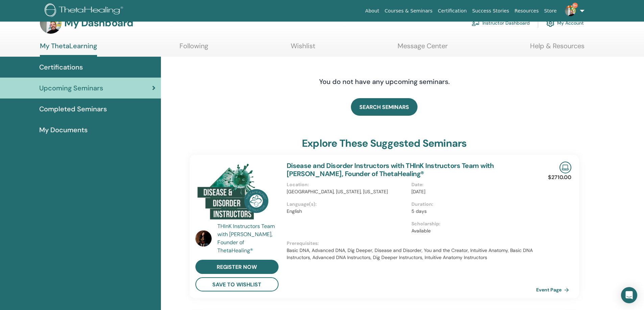 This screenshot has width=644, height=310. I want to click on span: SEARCH SEMINARS, so click(384, 107).